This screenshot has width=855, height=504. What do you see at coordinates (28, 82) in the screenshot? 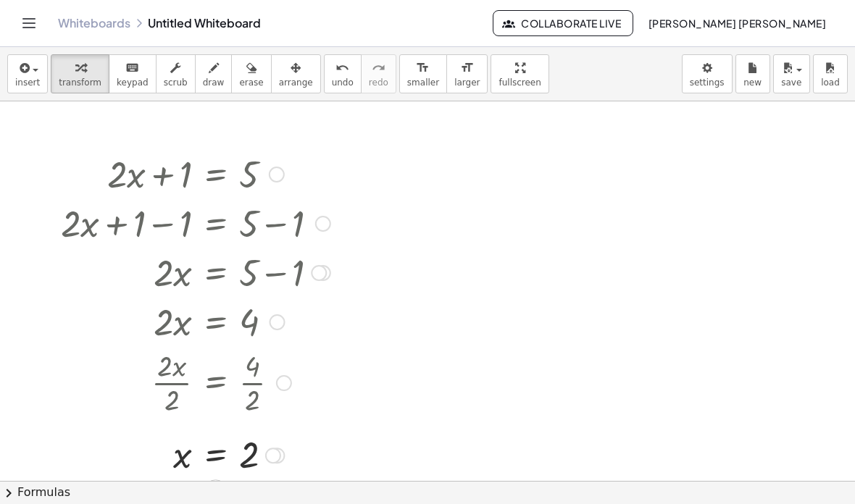
I see `span: insert` at bounding box center [28, 82].